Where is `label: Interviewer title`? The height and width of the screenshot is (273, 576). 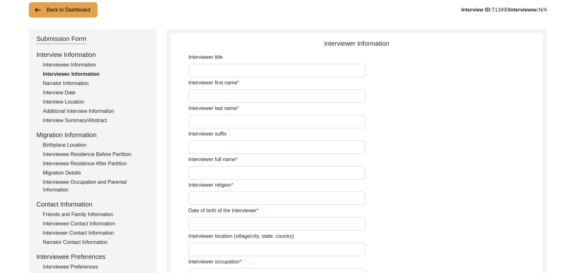 label: Interviewer title is located at coordinates (206, 57).